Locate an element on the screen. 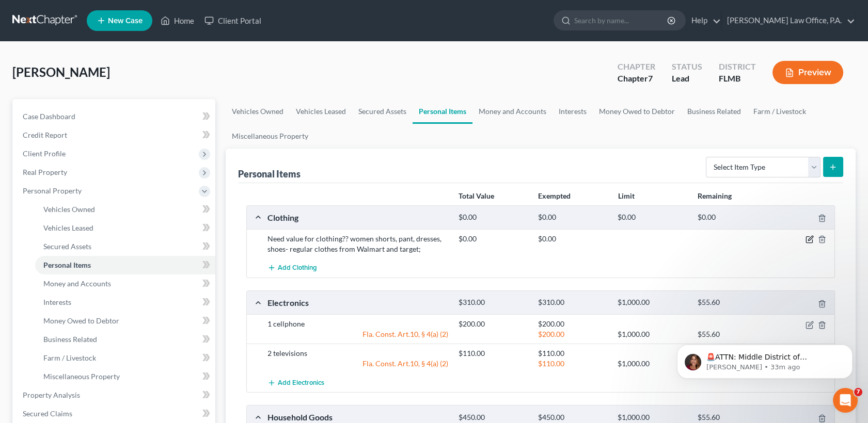 The width and height of the screenshot is (868, 423). button: Preview is located at coordinates (808, 72).